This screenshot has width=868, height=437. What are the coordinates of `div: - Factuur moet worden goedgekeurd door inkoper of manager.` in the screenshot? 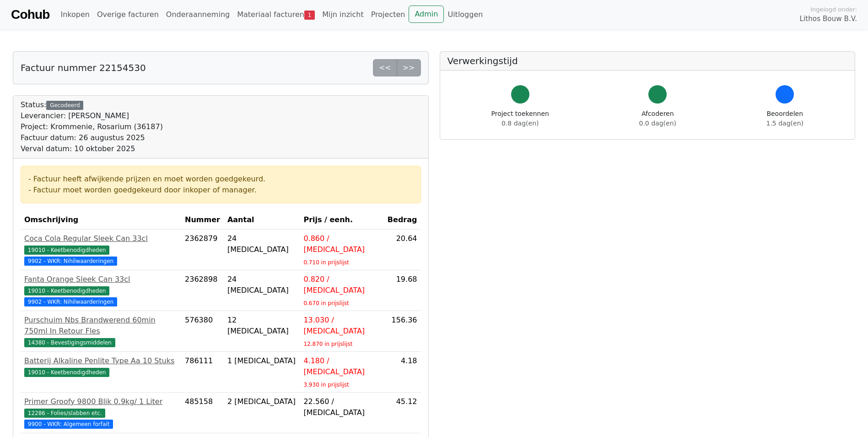 It's located at (221, 190).